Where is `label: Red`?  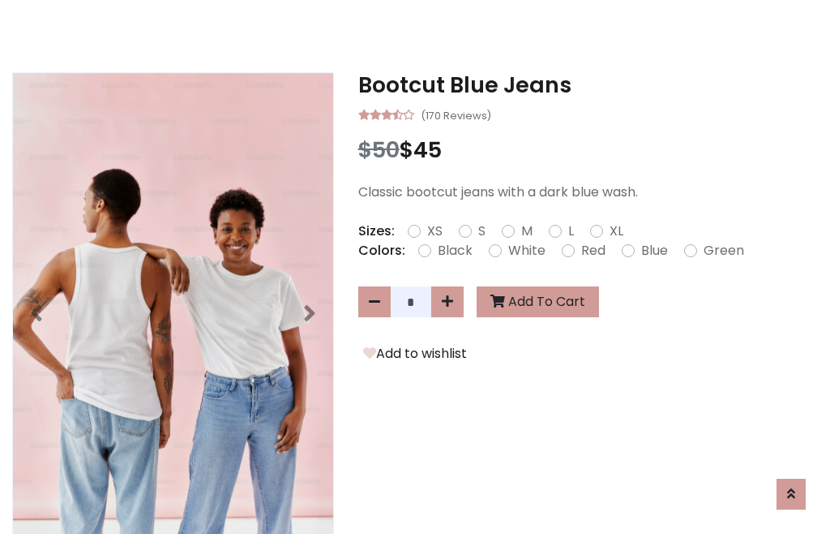
label: Red is located at coordinates (594, 251).